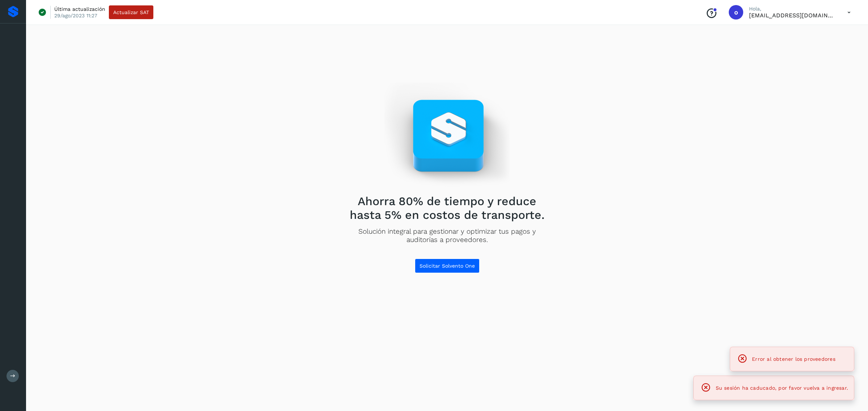 The width and height of the screenshot is (868, 411). Describe the element at coordinates (793, 9) in the screenshot. I see `p: Hola,` at that location.